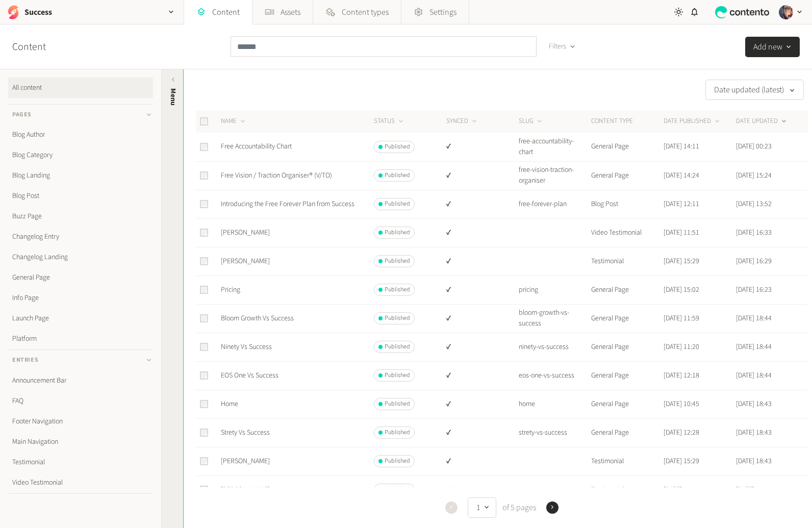 This screenshot has height=528, width=812. I want to click on span: of 5 pages, so click(518, 507).